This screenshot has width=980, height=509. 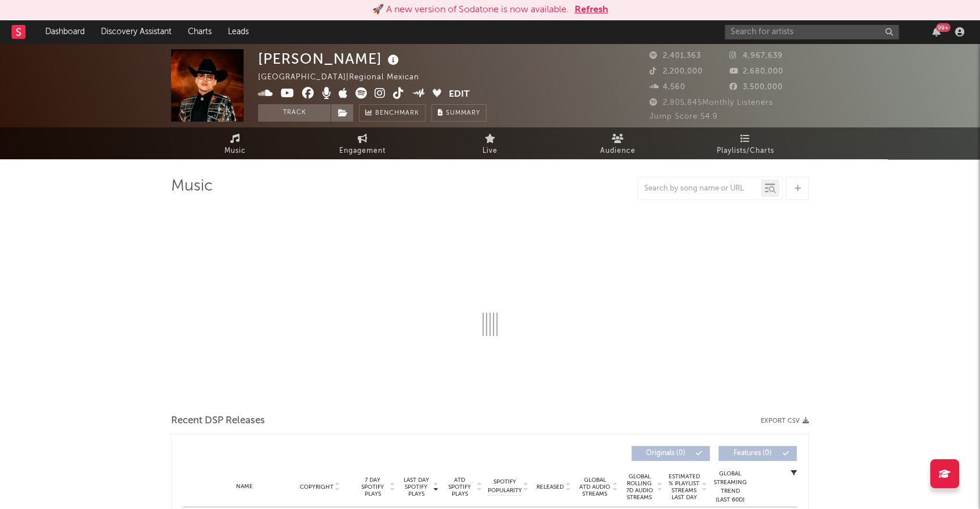 What do you see at coordinates (756, 87) in the screenshot?
I see `span: 3,500,000` at bounding box center [756, 87].